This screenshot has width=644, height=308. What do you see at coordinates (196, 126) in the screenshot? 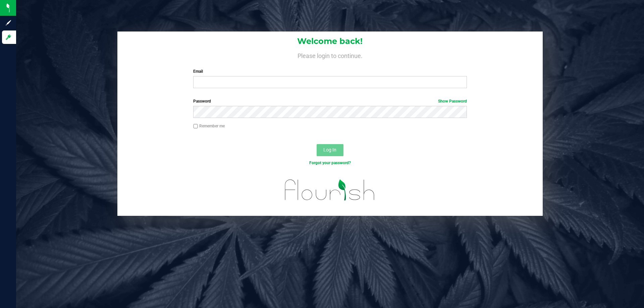
I see `input: Remember me` at bounding box center [196, 126].